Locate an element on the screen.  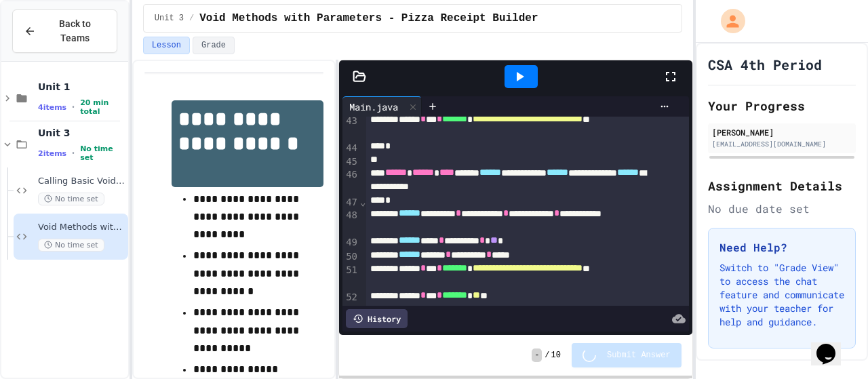
span: 10 is located at coordinates (556, 356).